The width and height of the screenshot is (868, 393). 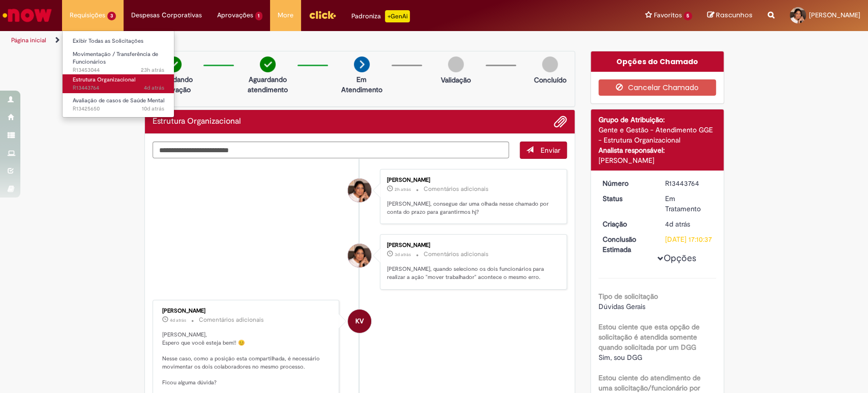 What do you see at coordinates (657, 62) in the screenshot?
I see `div: Opções do Chamado` at bounding box center [657, 62].